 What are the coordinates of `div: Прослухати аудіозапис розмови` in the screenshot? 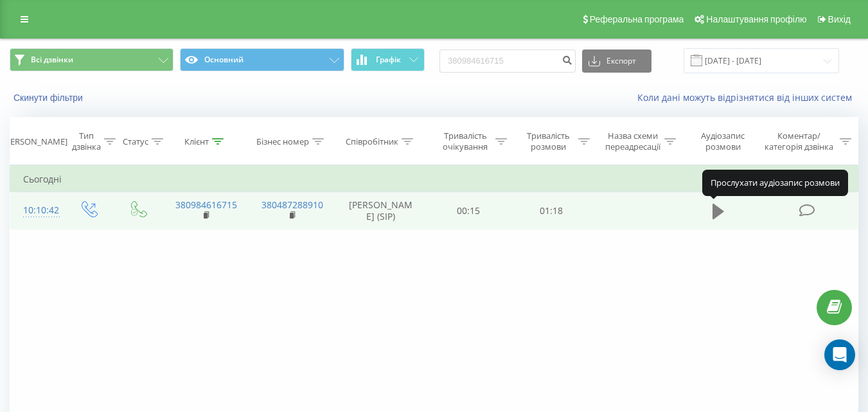 It's located at (775, 182).